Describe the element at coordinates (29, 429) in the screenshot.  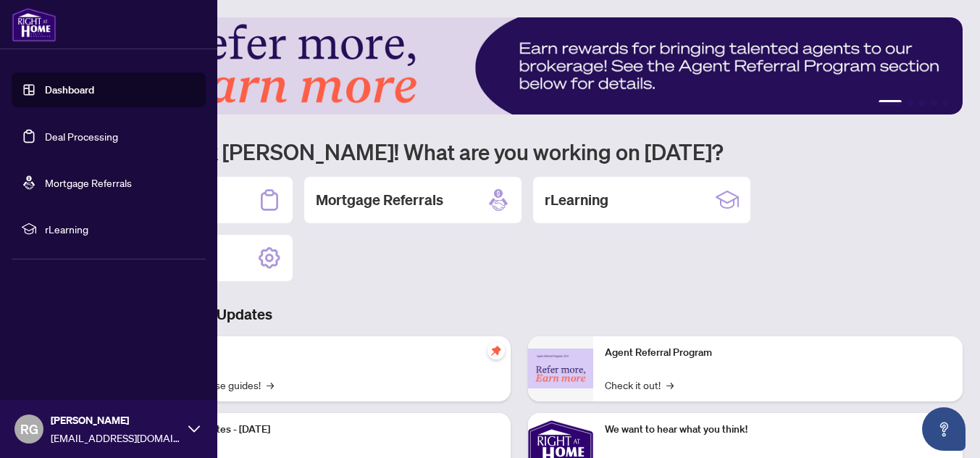
I see `span: RG` at that location.